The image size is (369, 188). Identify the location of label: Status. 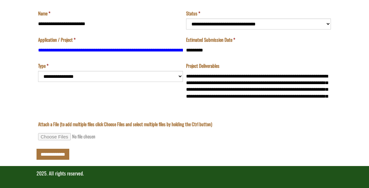
(193, 13).